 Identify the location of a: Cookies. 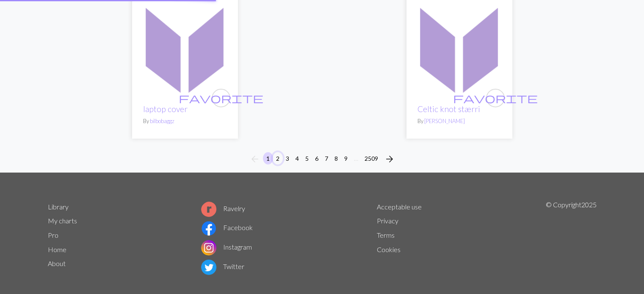
(389, 249).